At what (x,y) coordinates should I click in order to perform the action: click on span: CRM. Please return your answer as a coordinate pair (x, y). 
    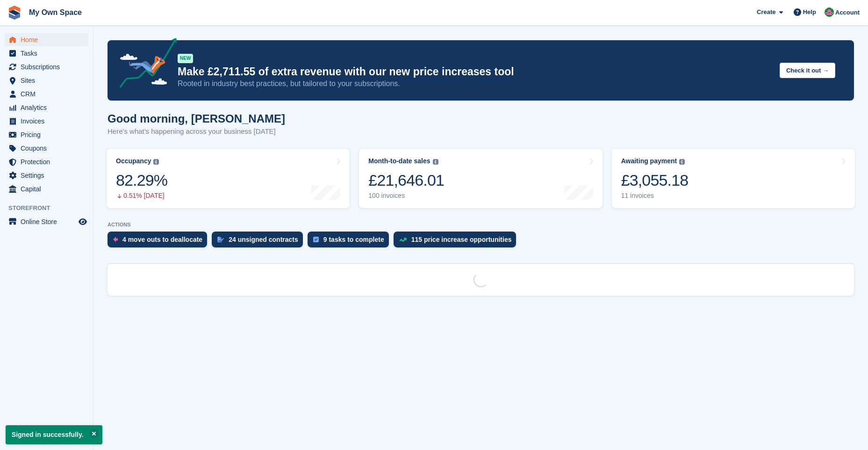
    Looking at the image, I should click on (49, 94).